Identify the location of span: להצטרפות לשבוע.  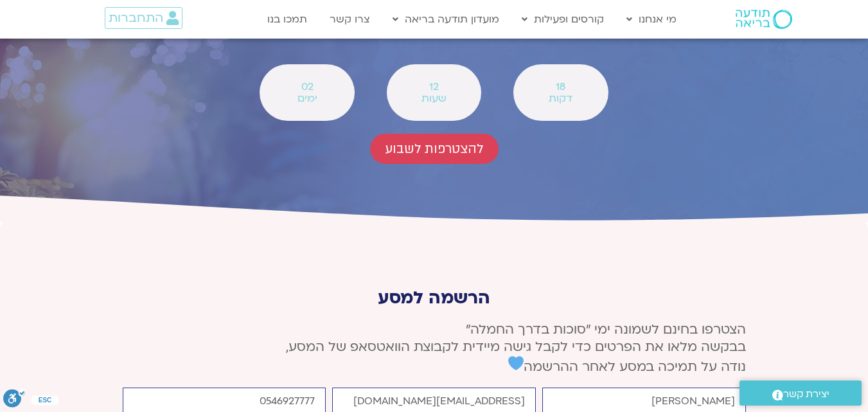
(434, 148).